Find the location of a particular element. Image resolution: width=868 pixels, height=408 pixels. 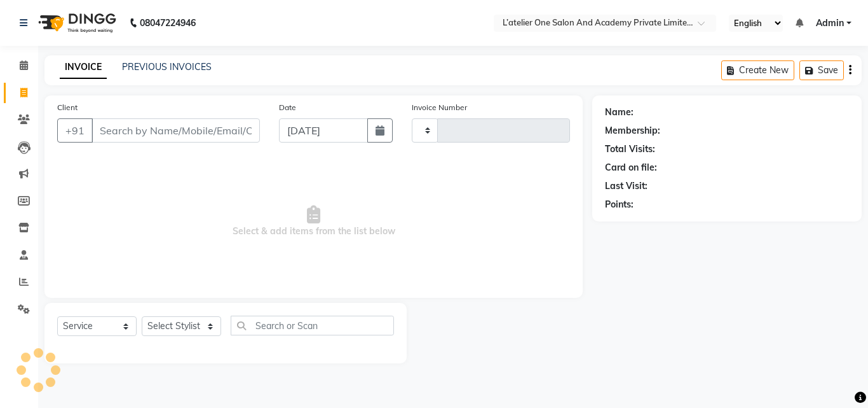

input: Search or Scan is located at coordinates (313, 325).